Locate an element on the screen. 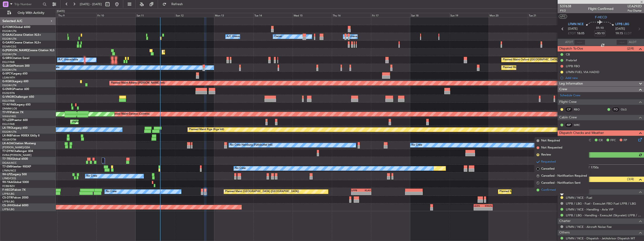 This screenshot has width=644, height=241. a: EDLW/DTM is located at coordinates (9, 139).